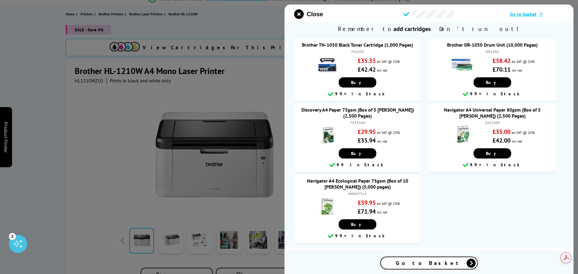  I want to click on img: Discovery A4 Paper 75gsm (Box of 5 Reams) (2,500 Pages), so click(327, 136).